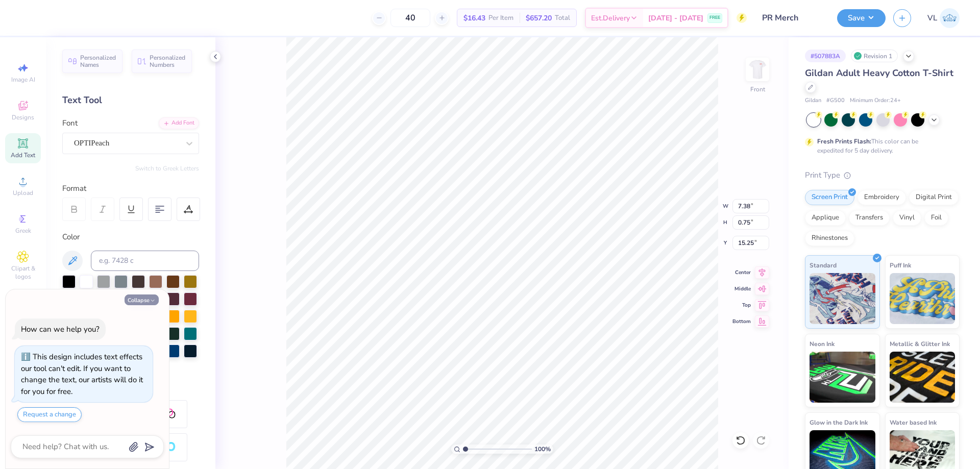 This screenshot has height=469, width=980. Describe the element at coordinates (179, 123) in the screenshot. I see `div: Add Font` at that location.